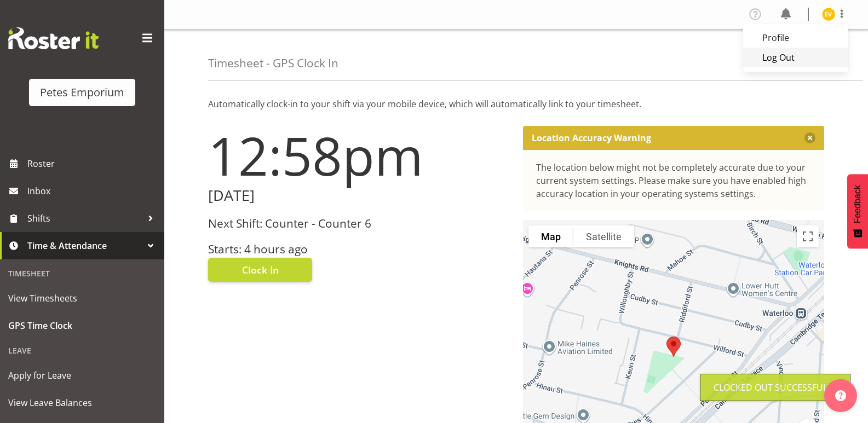 This screenshot has height=423, width=868. Describe the element at coordinates (82, 273) in the screenshot. I see `div: Timesheet` at that location.